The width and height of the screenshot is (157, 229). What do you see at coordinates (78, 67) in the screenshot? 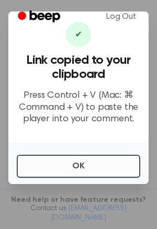
I see `h3: Link copied to your clipboard` at bounding box center [78, 67].